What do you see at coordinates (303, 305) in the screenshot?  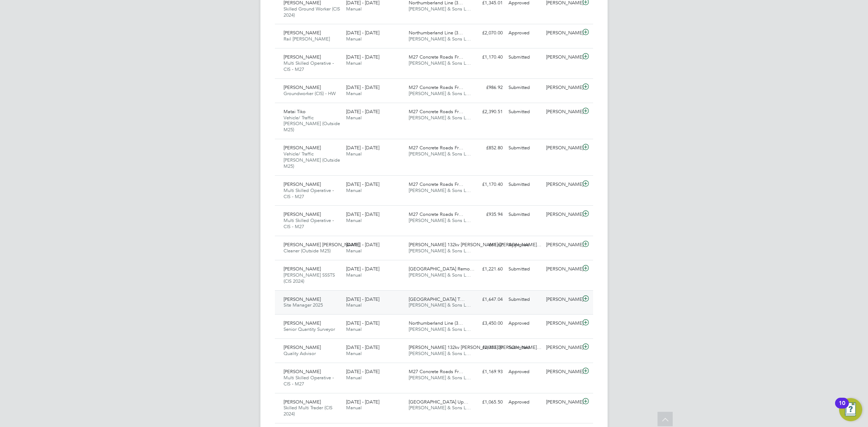 I see `span: Site Manager 2025` at bounding box center [303, 305].